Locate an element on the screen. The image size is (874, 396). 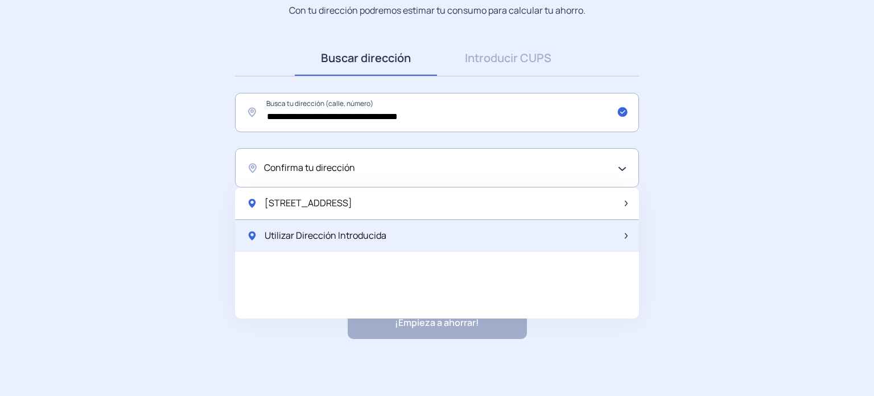
span: Confirma tu dirección is located at coordinates (310, 168).